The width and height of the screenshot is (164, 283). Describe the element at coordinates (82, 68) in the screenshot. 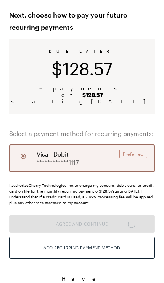

I see `span: $128.57` at that location.